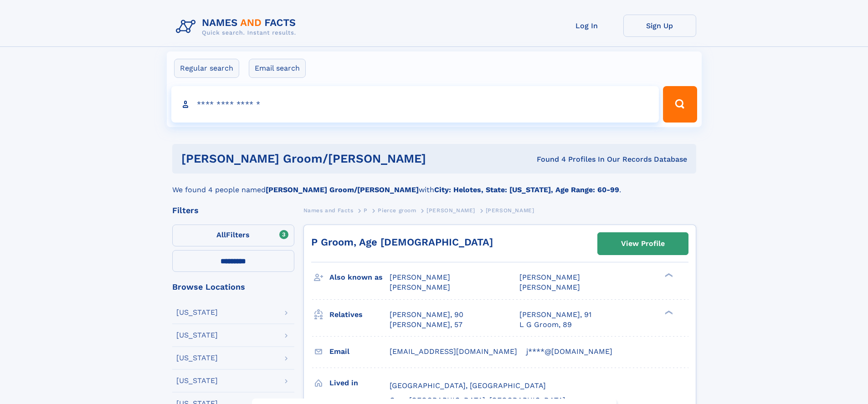 The image size is (868, 404). I want to click on input: search input, so click(415, 104).